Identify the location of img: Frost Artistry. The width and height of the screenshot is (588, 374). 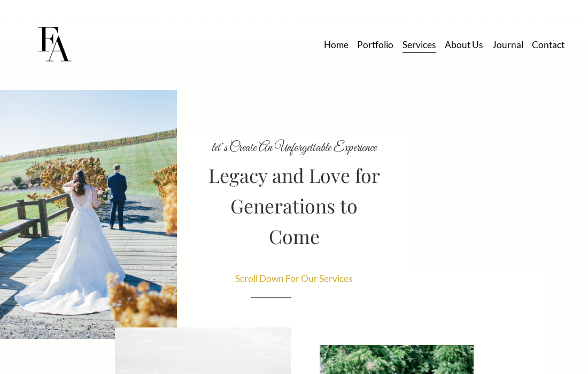
(54, 44).